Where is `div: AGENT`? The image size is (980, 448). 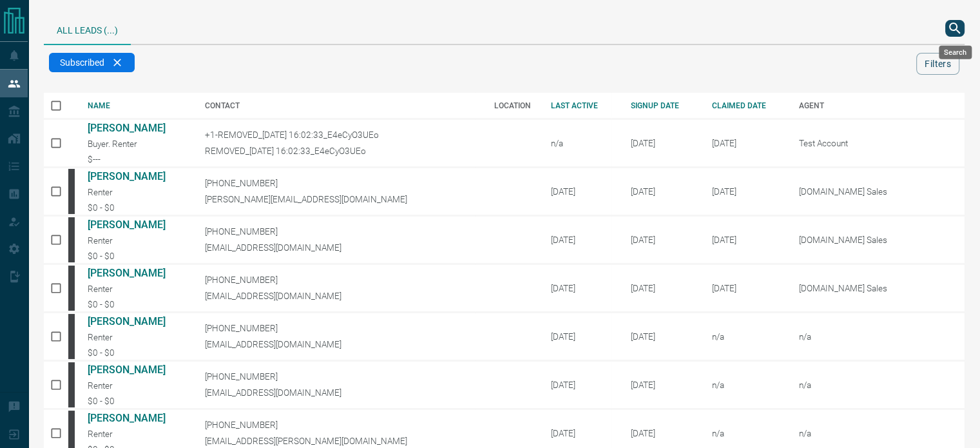 div: AGENT is located at coordinates (881, 105).